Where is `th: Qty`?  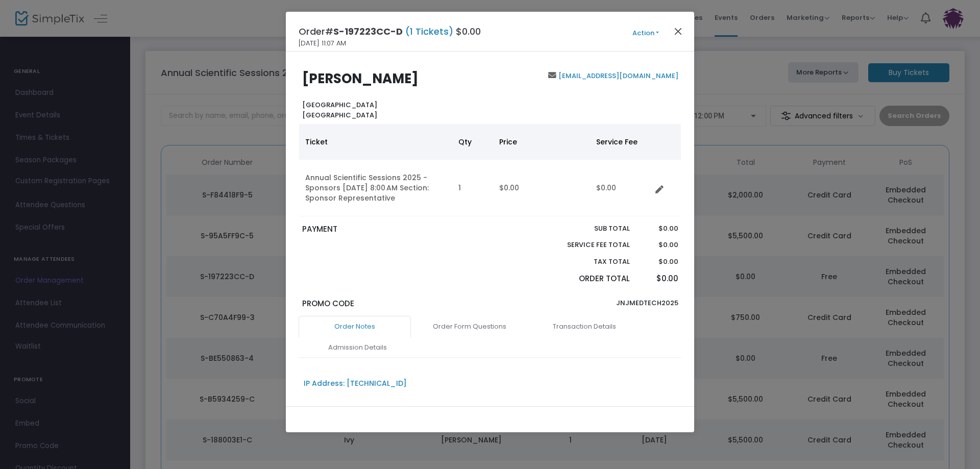 th: Qty is located at coordinates (473, 142).